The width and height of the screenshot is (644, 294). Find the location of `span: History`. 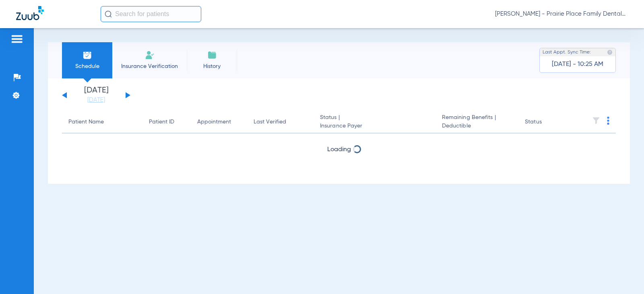

span: History is located at coordinates (212, 66).